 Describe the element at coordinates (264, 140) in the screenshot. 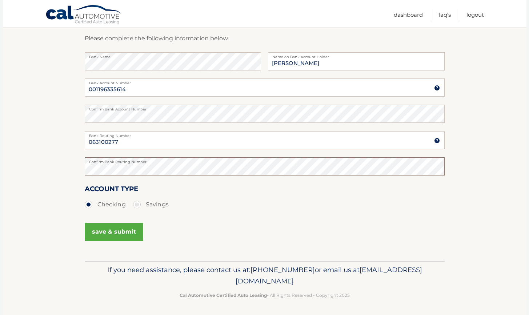

I see `input: Bank Routing Number` at that location.